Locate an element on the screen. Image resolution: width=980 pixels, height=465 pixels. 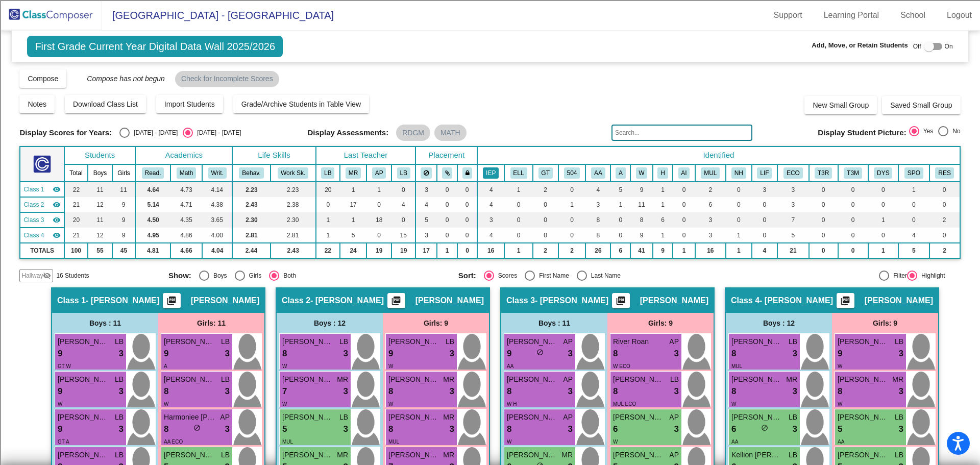
button: AA is located at coordinates (598, 173).